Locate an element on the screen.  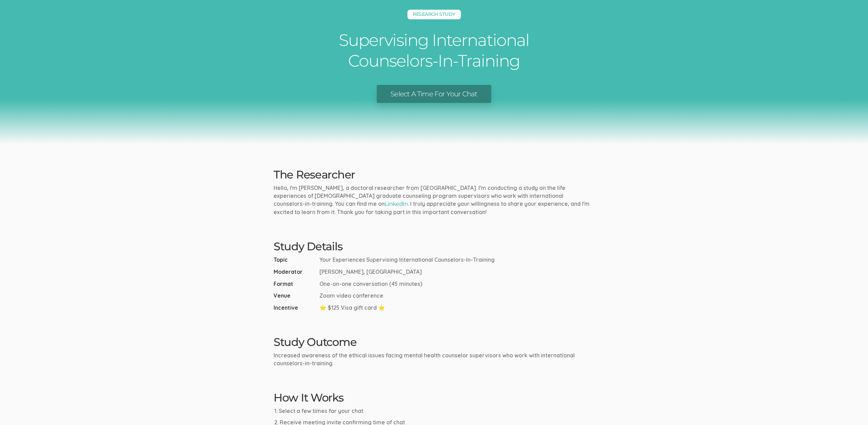
span: Venue is located at coordinates (295, 296).